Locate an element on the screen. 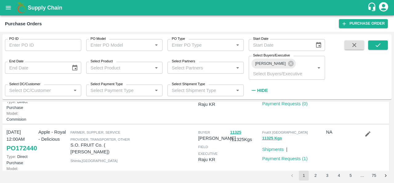  img: logo is located at coordinates (22, 8).